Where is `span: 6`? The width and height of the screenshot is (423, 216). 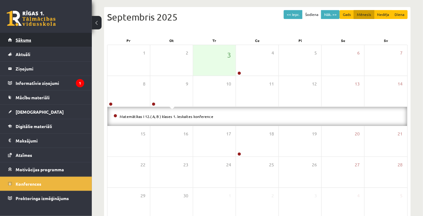
span: 6 is located at coordinates (358, 53).